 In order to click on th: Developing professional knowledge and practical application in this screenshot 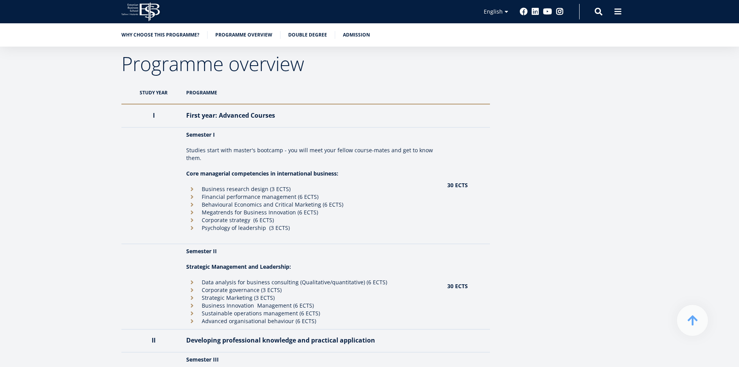, I will do `click(313, 340)`.